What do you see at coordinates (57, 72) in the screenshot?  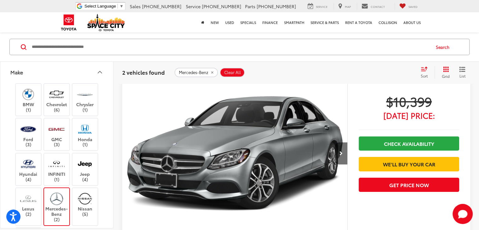 I see `button: MakeMake` at bounding box center [57, 72].